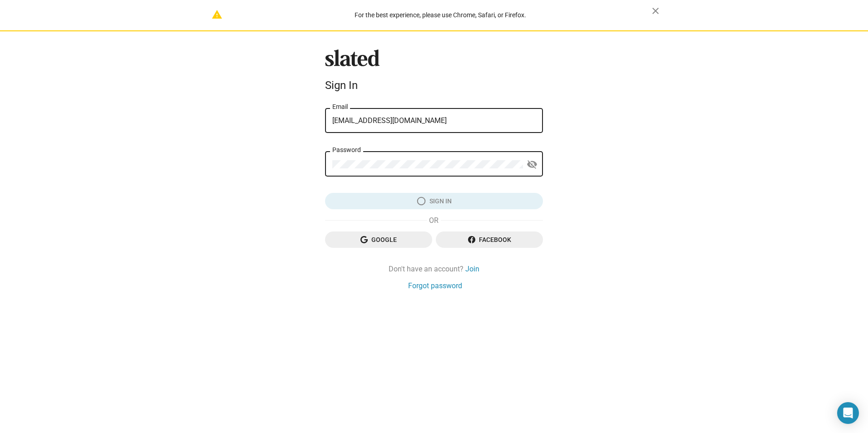 The width and height of the screenshot is (868, 433). Describe the element at coordinates (489, 240) in the screenshot. I see `span: Facebook` at that location.